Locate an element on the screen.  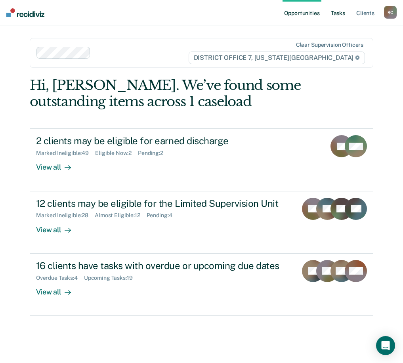
div: Marked Ineligible : 28 is located at coordinates (65, 215).